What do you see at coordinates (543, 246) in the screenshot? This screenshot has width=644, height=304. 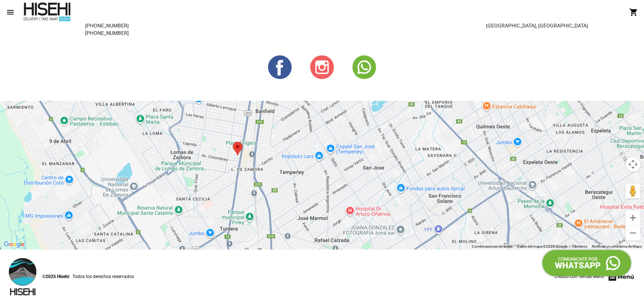 I see `span: Datos del mapa ©2025 Google` at bounding box center [543, 246].